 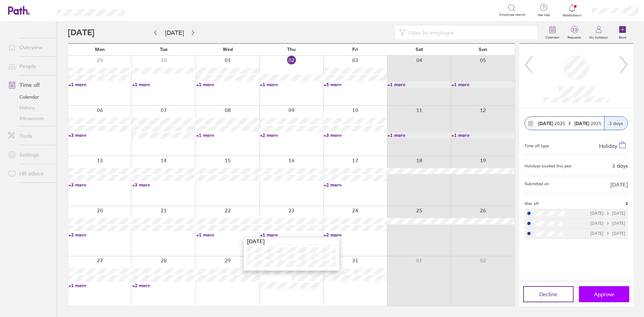 What do you see at coordinates (151, 10) in the screenshot?
I see `div: Search` at bounding box center [151, 10].